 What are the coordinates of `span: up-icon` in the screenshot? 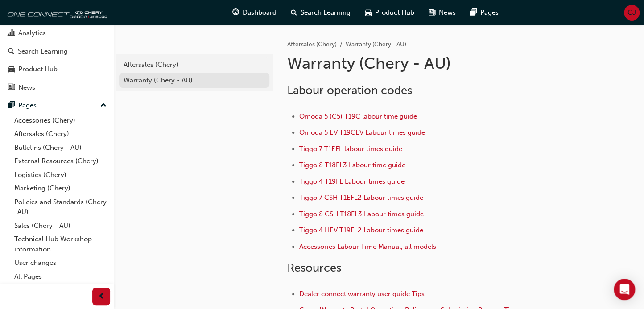 It's located at (103, 105).